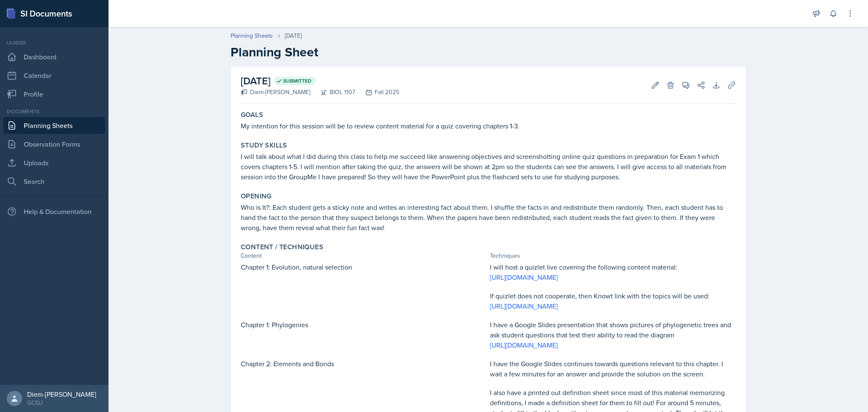  Describe the element at coordinates (488, 217) in the screenshot. I see `p: Who is It?: Each student gets a sticky note and writes an interesting fact about them. I shuffle ...` at that location.